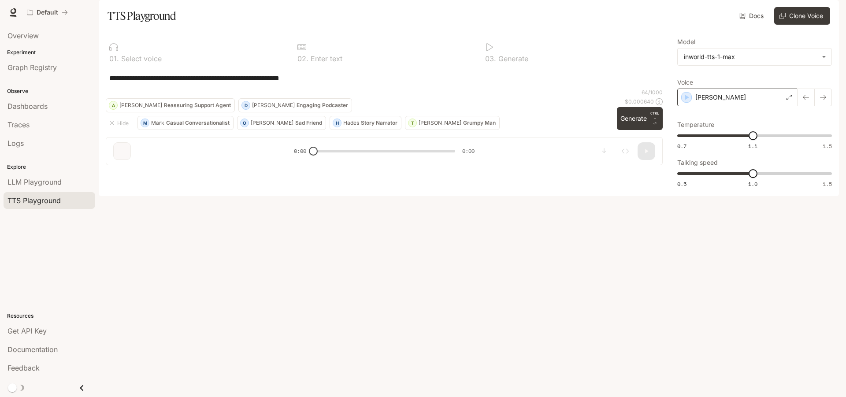 The width and height of the screenshot is (846, 397). Describe the element at coordinates (654, 116) in the screenshot. I see `p: CTRL +` at that location.